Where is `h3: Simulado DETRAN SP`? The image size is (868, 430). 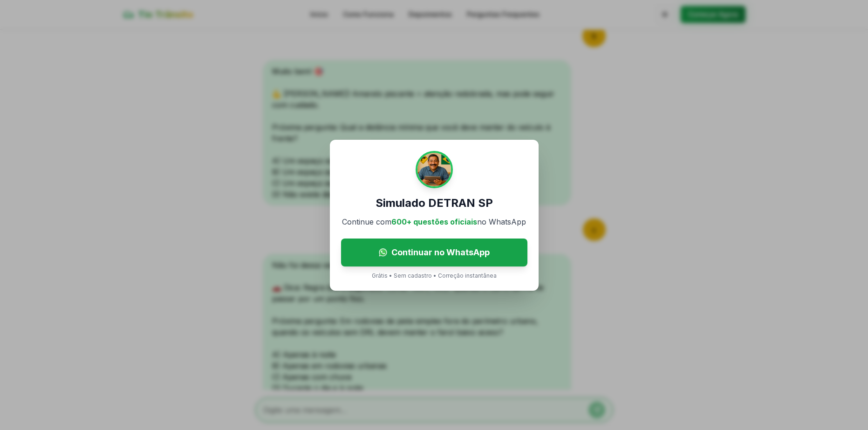
h3: Simulado DETRAN SP is located at coordinates (434, 203).